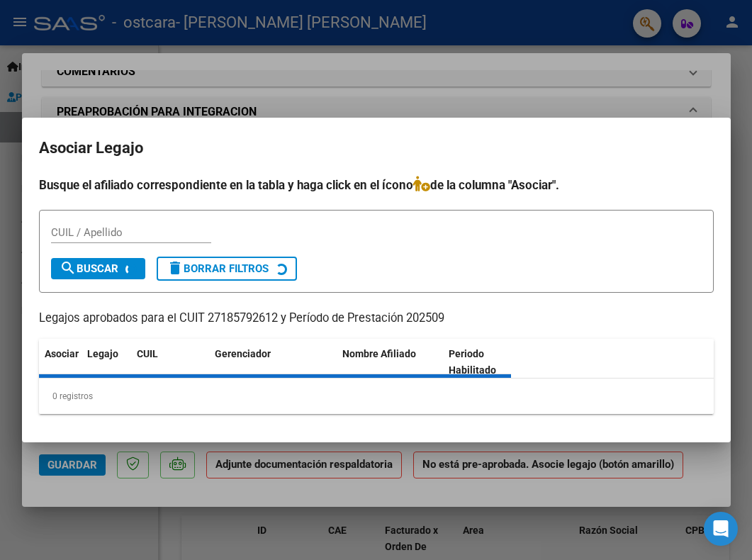 This screenshot has height=560, width=752. I want to click on mat-icon: delete, so click(175, 268).